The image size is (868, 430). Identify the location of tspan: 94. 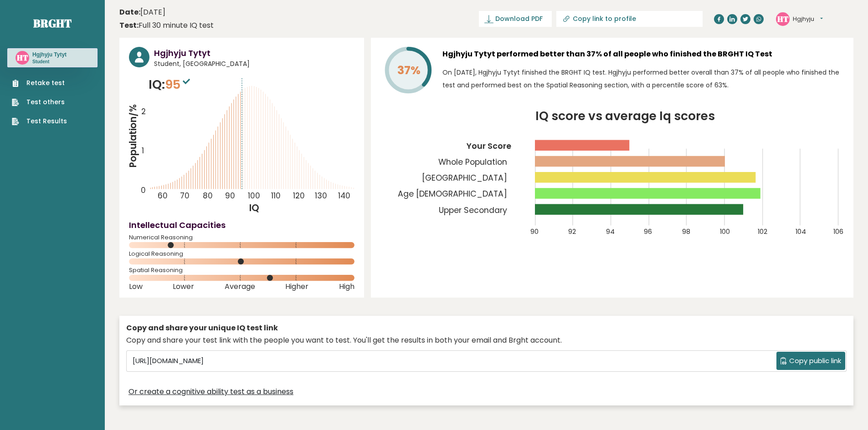
(611, 232).